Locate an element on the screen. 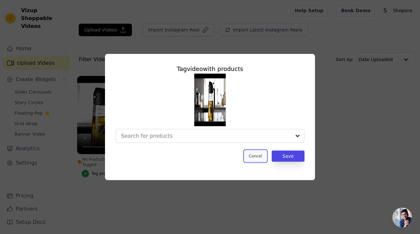 Image resolution: width=420 pixels, height=234 pixels. img: tn-41a02871cc6246efb1821cb7eafefb94.png is located at coordinates (210, 100).